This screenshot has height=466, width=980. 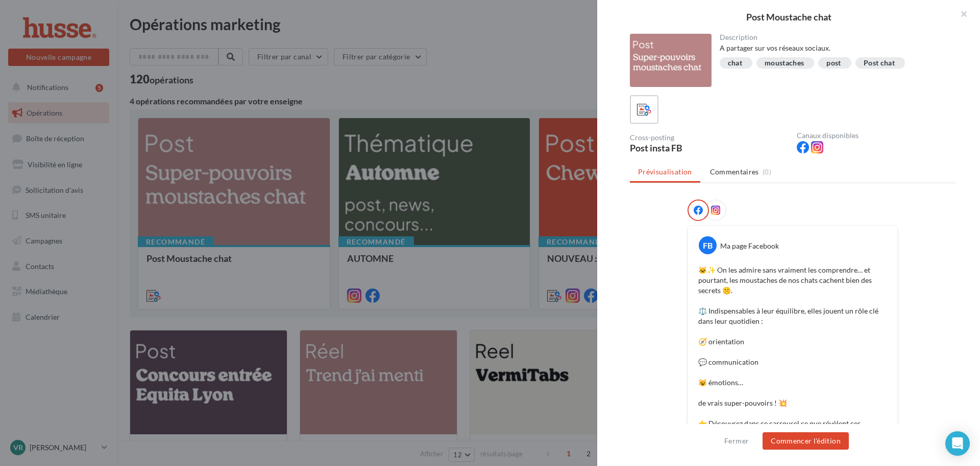 What do you see at coordinates (710, 148) in the screenshot?
I see `div: Post insta FB` at bounding box center [710, 148].